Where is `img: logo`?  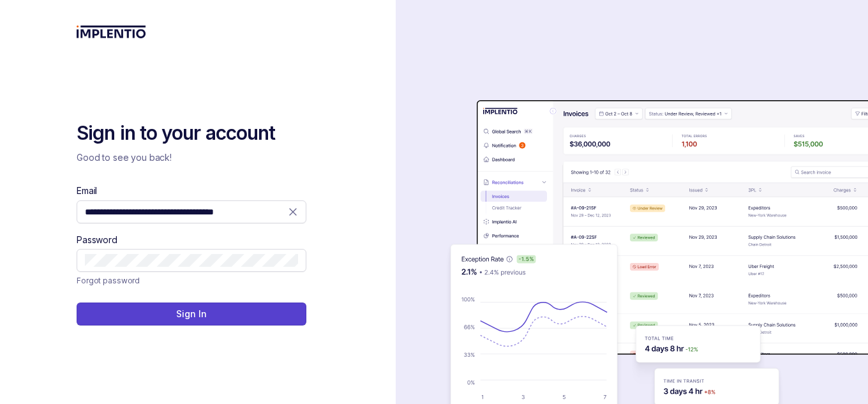 img: logo is located at coordinates (111, 32).